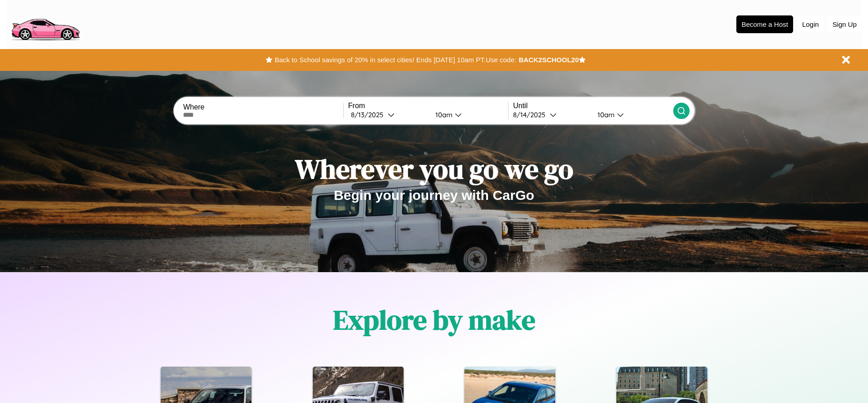  What do you see at coordinates (45, 23) in the screenshot?
I see `img: logo` at bounding box center [45, 23].